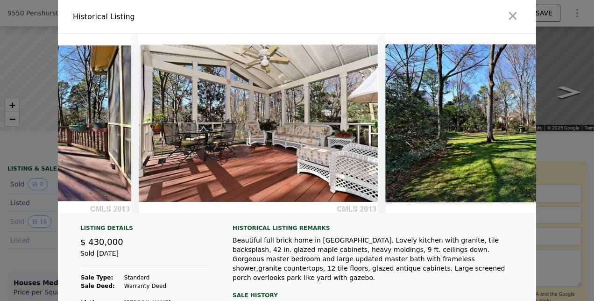 This screenshot has width=594, height=301. What do you see at coordinates (98, 286) in the screenshot?
I see `strong: Sale Deed:` at bounding box center [98, 286].